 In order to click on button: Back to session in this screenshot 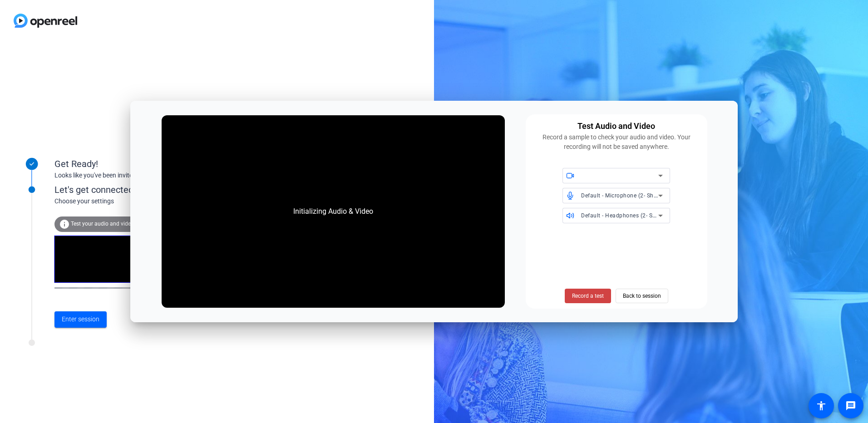, I will do `click(642, 296)`.